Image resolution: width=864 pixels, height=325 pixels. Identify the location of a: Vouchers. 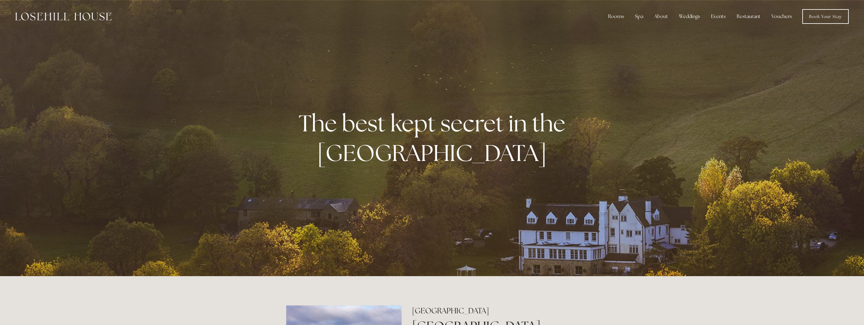
(781, 16).